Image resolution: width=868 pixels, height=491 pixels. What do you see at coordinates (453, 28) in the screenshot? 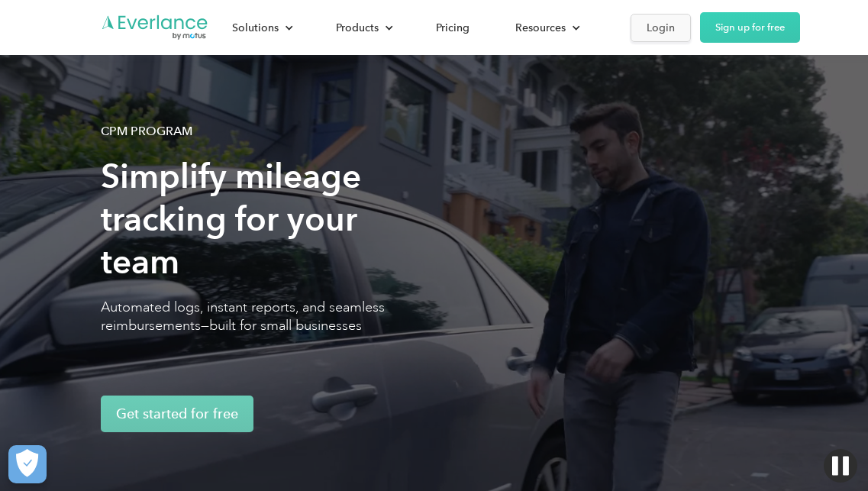
I see `div: Pricing` at bounding box center [453, 28].